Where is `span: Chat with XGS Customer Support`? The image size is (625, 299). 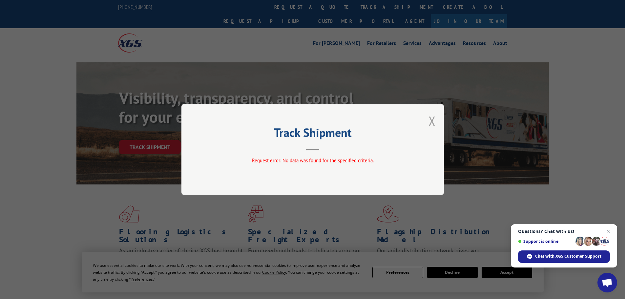 span: Chat with XGS Customer Support is located at coordinates (568, 256).